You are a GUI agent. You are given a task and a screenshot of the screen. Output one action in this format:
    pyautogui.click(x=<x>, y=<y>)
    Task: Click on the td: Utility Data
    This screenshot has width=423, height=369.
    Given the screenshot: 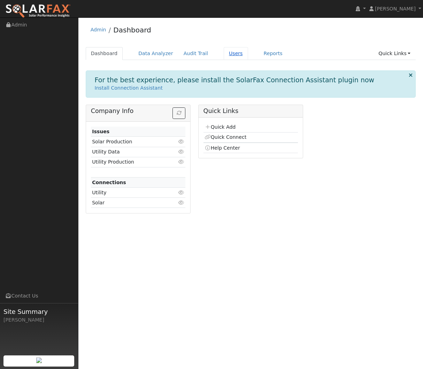 What is the action you would take?
    pyautogui.click(x=131, y=152)
    